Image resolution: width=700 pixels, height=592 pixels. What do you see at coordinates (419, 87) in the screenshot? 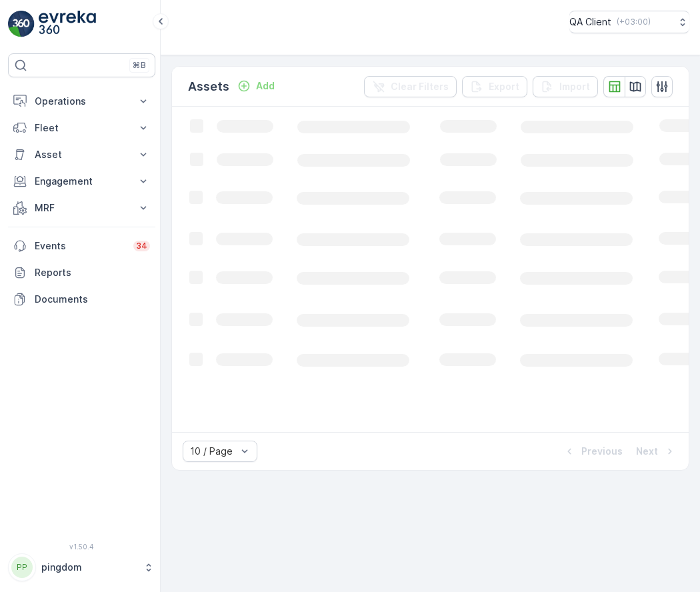
I see `p: Clear Filters` at bounding box center [419, 87].